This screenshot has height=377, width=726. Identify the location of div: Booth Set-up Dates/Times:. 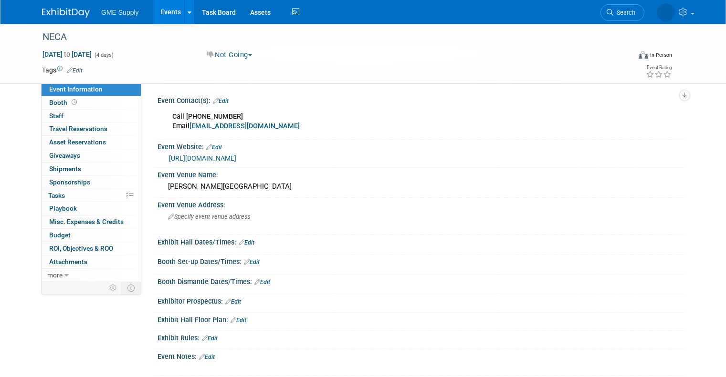
(420, 261).